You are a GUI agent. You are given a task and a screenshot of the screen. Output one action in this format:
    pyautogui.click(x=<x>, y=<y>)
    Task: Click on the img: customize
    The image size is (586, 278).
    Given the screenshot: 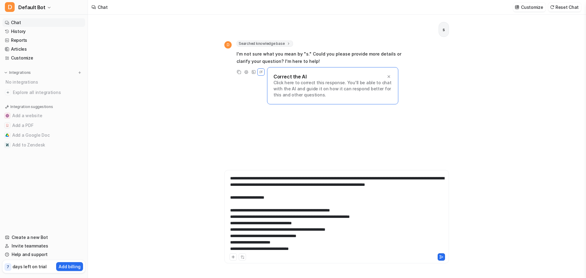 What is the action you would take?
    pyautogui.click(x=517, y=7)
    